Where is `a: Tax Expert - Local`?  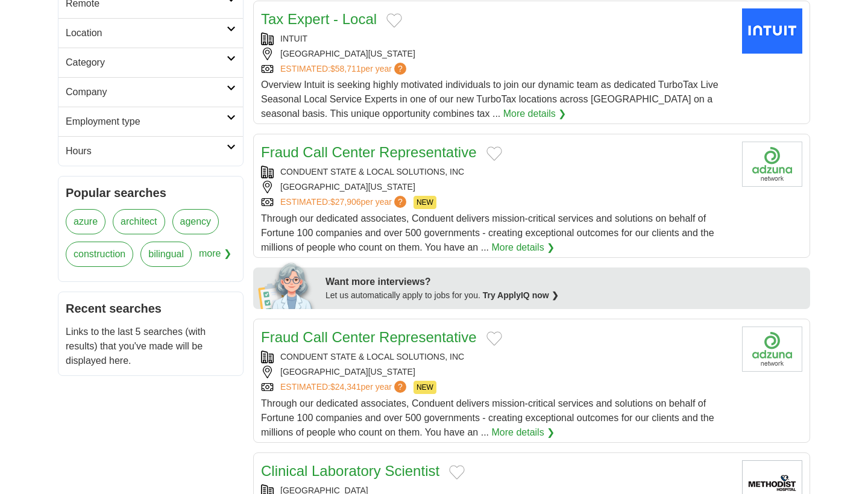
a: Tax Expert - Local is located at coordinates (319, 19).